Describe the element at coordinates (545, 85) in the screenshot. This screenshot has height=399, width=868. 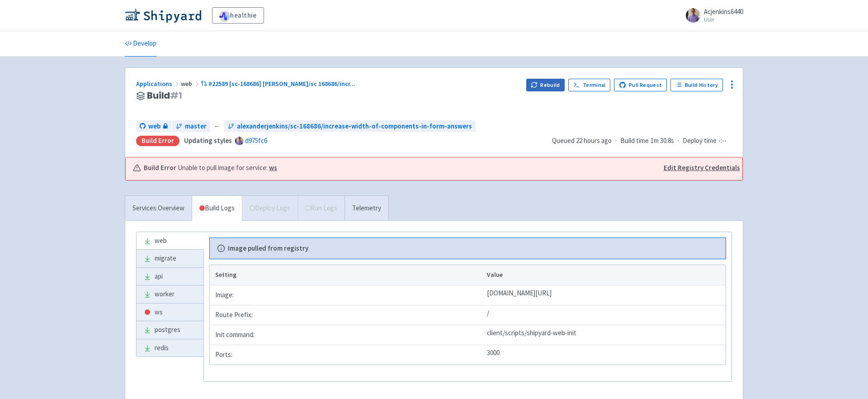
I see `button: Rebuild` at that location.